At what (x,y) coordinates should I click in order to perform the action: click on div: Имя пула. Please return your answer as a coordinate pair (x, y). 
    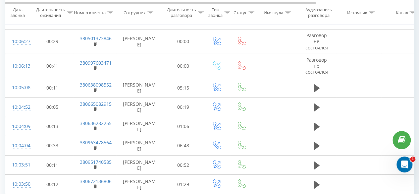
    Looking at the image, I should click on (274, 12).